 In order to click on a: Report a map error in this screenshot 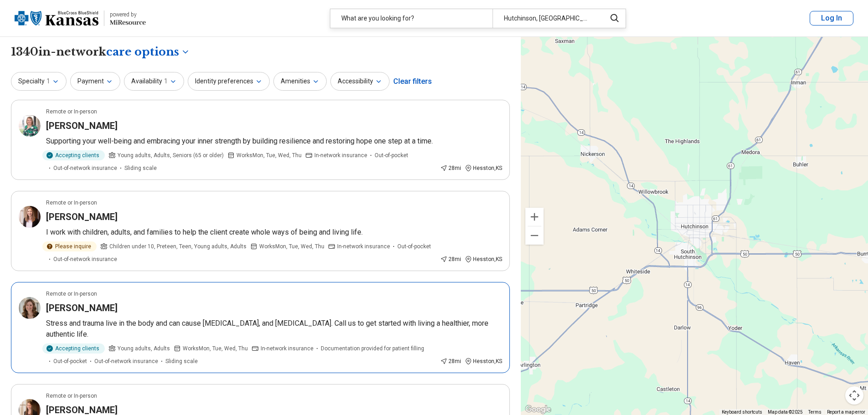, I will do `click(846, 412)`.